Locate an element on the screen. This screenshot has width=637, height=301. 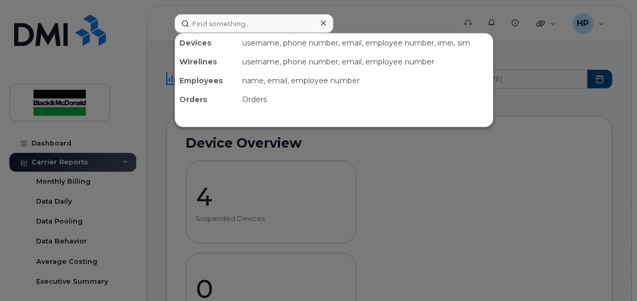
div: username, phone number, email, employee number is located at coordinates (365, 62).